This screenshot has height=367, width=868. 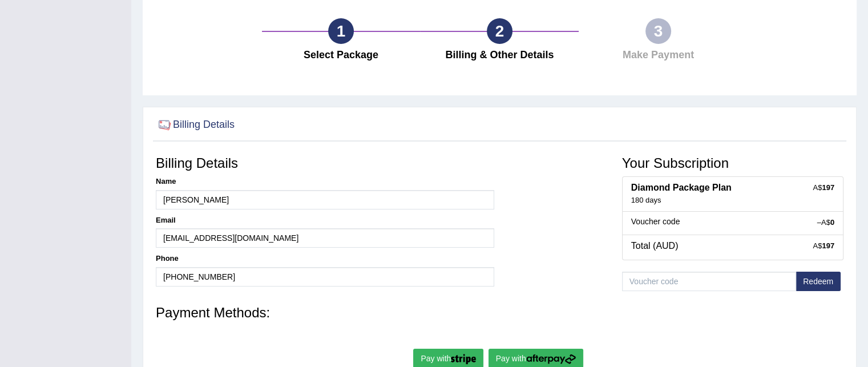 I want to click on div: 3, so click(x=658, y=31).